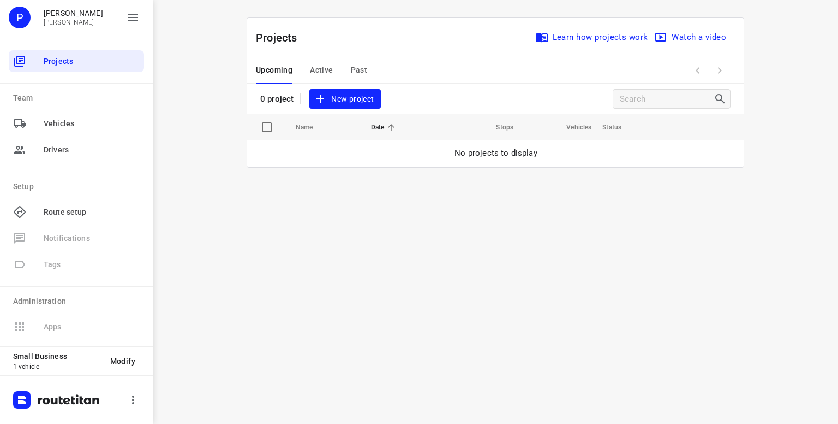 The image size is (838, 424). Describe the element at coordinates (57, 356) in the screenshot. I see `p: Small Business` at that location.